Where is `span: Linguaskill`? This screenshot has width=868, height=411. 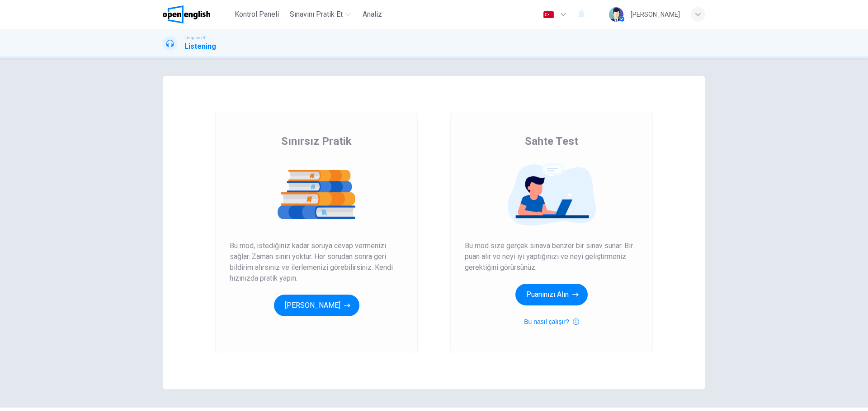 span: Linguaskill is located at coordinates (195, 37).